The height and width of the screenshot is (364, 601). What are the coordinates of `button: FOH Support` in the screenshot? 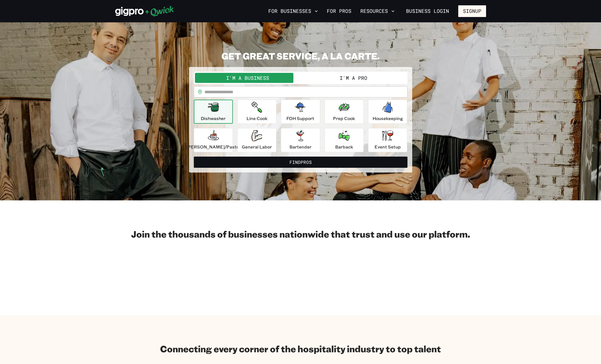 It's located at (300, 112).